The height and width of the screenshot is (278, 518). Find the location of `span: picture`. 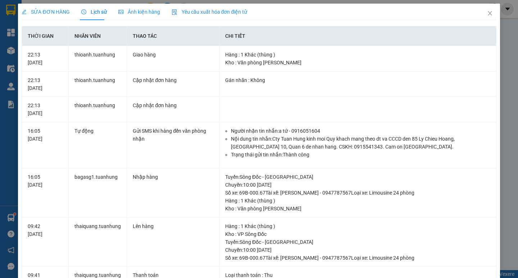

span: picture is located at coordinates (121, 12).